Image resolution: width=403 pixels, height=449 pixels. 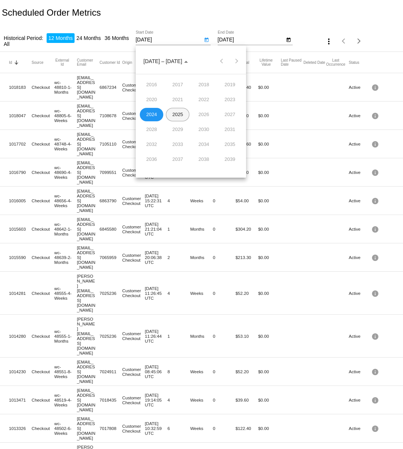 I want to click on td: 2024, so click(x=152, y=115).